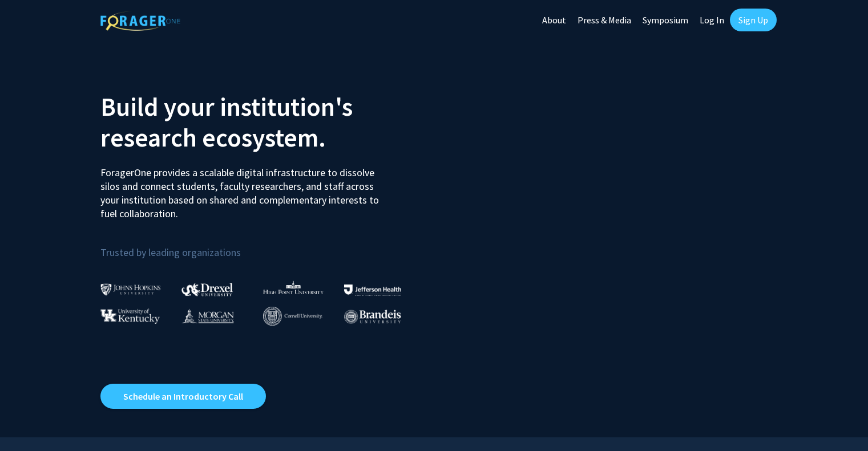 The image size is (868, 451). I want to click on img: Cornell University, so click(293, 316).